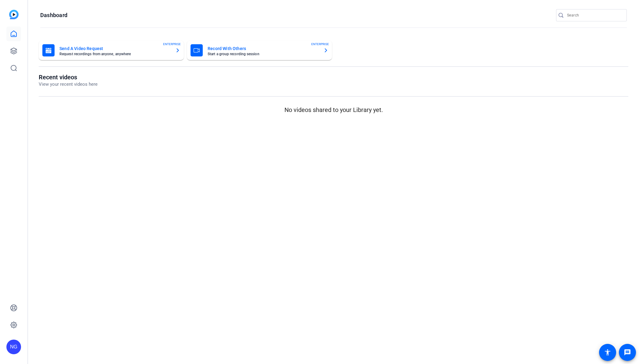 Image resolution: width=639 pixels, height=364 pixels. What do you see at coordinates (263, 54) in the screenshot?
I see `mat-card-subtitle: Start a group recording session` at bounding box center [263, 54].